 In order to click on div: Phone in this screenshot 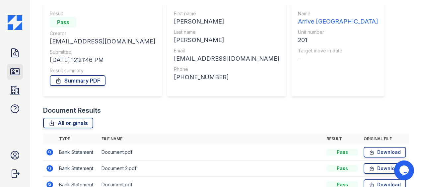, I will do `click(227, 69)`.